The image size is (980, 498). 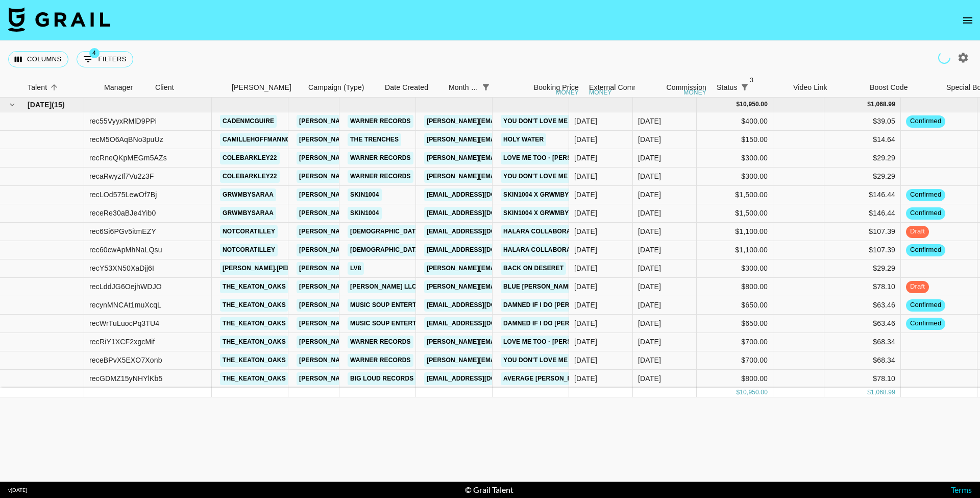 I want to click on div: 1 active filter, so click(x=486, y=87).